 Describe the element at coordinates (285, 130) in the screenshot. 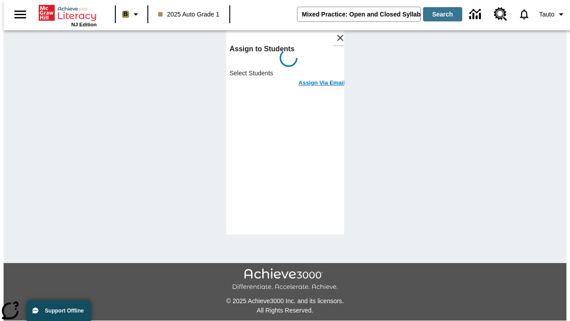

I see `div: lesson details` at that location.